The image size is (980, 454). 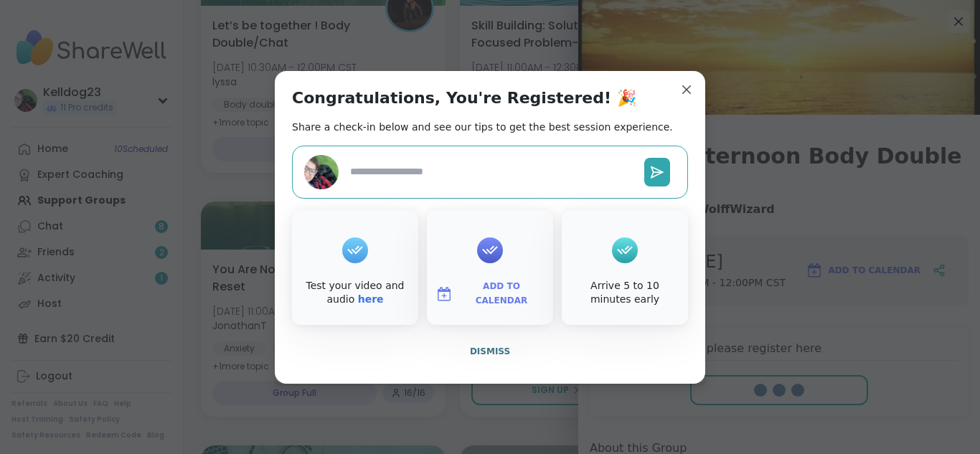 What do you see at coordinates (465, 98) in the screenshot?
I see `h1: Congratulations, You're Registered! 🎉` at bounding box center [465, 98].